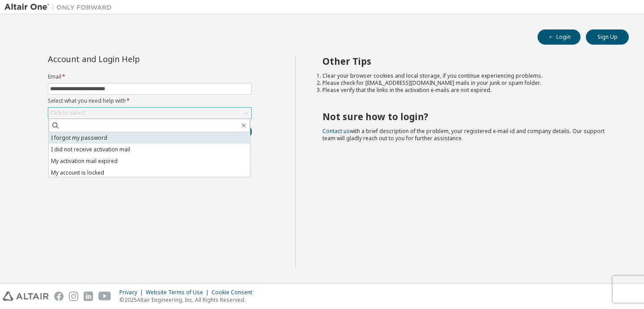  What do you see at coordinates (59, 296) in the screenshot?
I see `img: facebook.svg` at bounding box center [59, 296].